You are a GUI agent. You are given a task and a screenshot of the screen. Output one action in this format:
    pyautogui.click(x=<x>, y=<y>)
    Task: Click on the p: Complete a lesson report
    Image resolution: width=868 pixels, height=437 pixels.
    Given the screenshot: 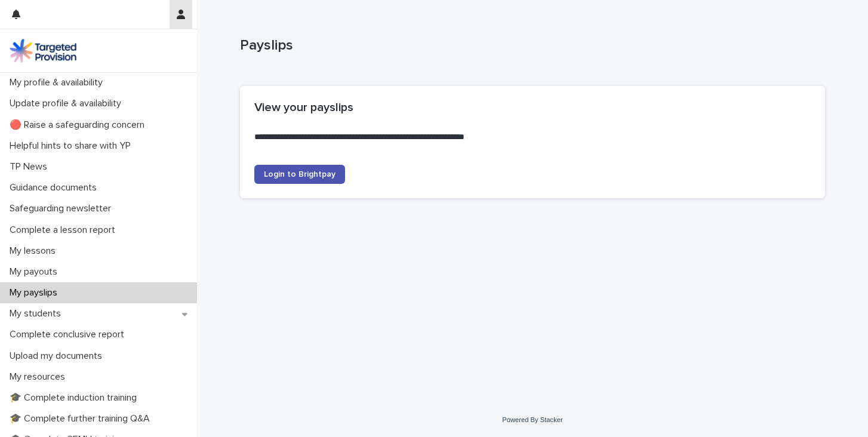 What is the action you would take?
    pyautogui.click(x=65, y=230)
    